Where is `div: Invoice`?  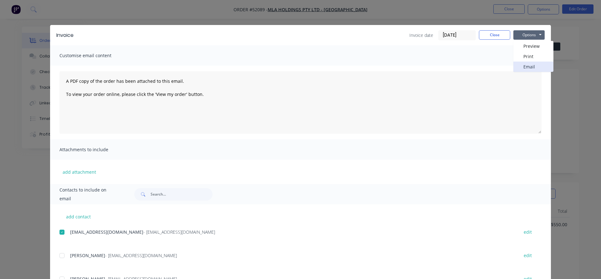
div: Invoice is located at coordinates (65, 35).